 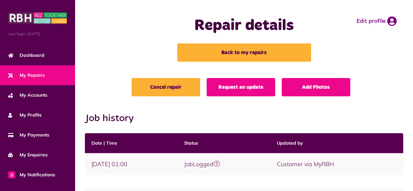 What do you see at coordinates (12, 175) in the screenshot?
I see `span: 0` at bounding box center [12, 175].